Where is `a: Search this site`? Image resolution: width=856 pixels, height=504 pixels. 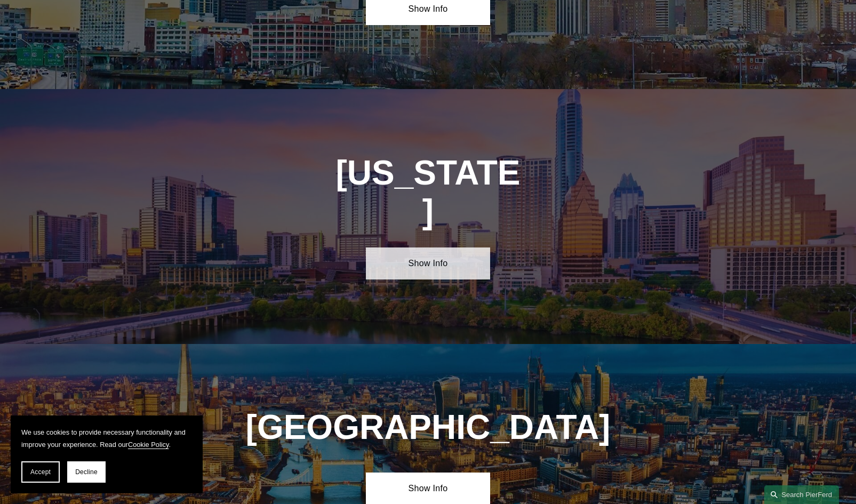
a: Search this site is located at coordinates (802, 494).